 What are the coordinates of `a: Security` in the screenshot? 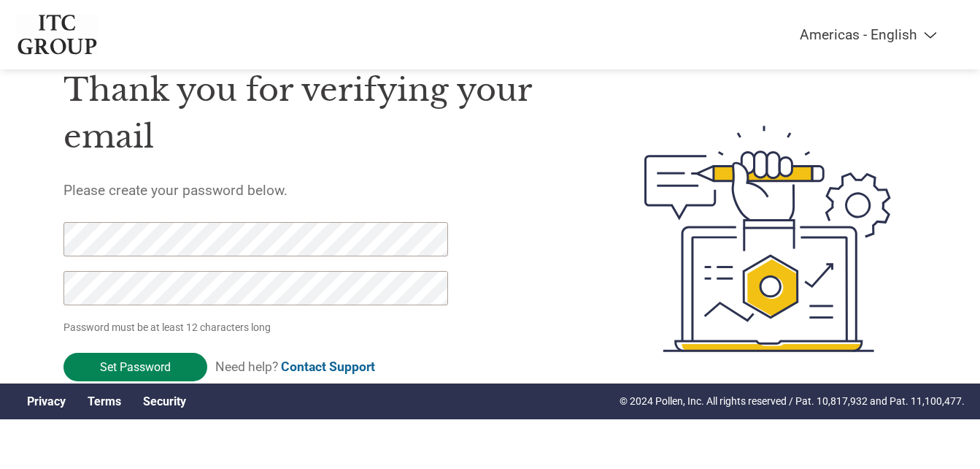 It's located at (164, 401).